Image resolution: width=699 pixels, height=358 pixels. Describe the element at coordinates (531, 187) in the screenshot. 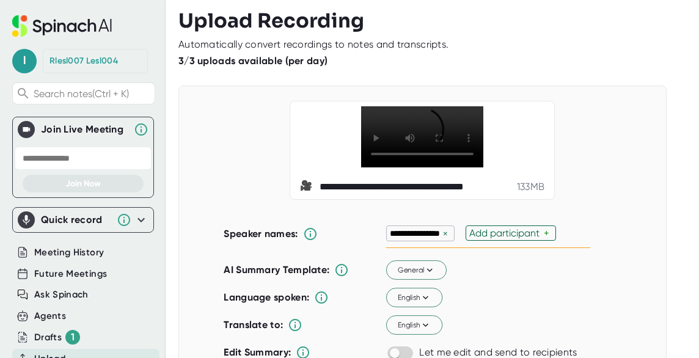

I see `div: 133 MB` at that location.